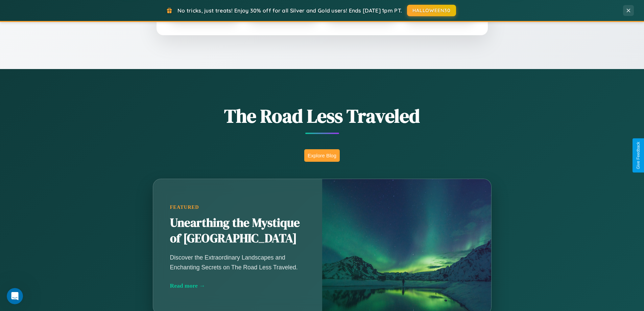  Describe the element at coordinates (238, 207) in the screenshot. I see `div: Featured` at that location.